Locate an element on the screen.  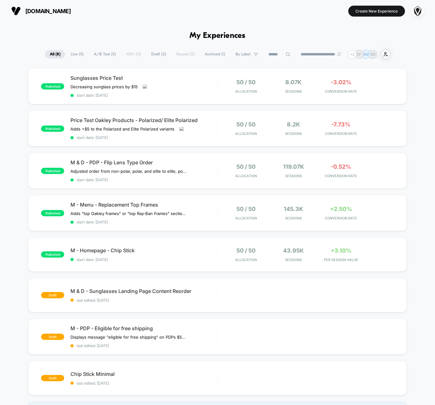
span: Live ( 5 ) is located at coordinates (77, 54).